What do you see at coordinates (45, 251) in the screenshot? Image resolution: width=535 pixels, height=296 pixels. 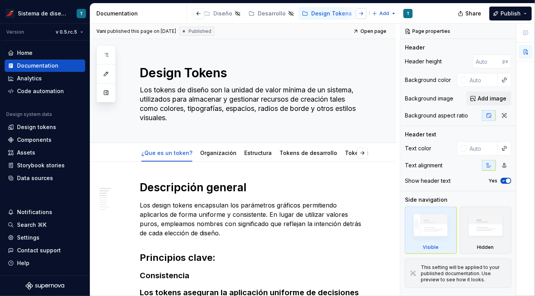 I see `button: Contact support` at bounding box center [45, 251].